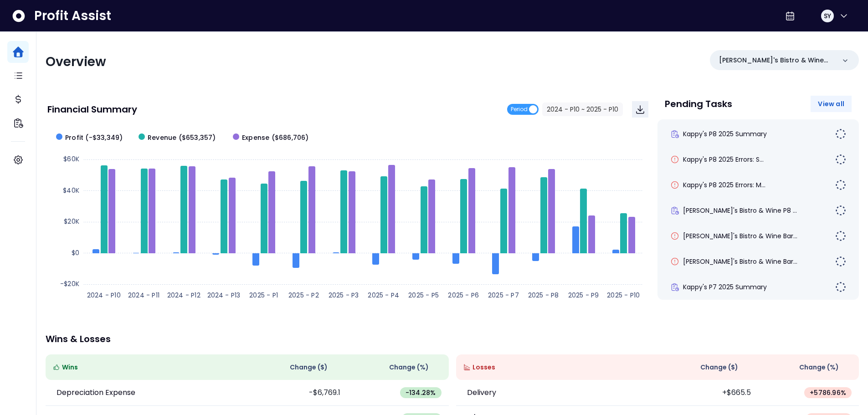 The width and height of the screenshot is (868, 415). I want to click on text: $40K, so click(71, 190).